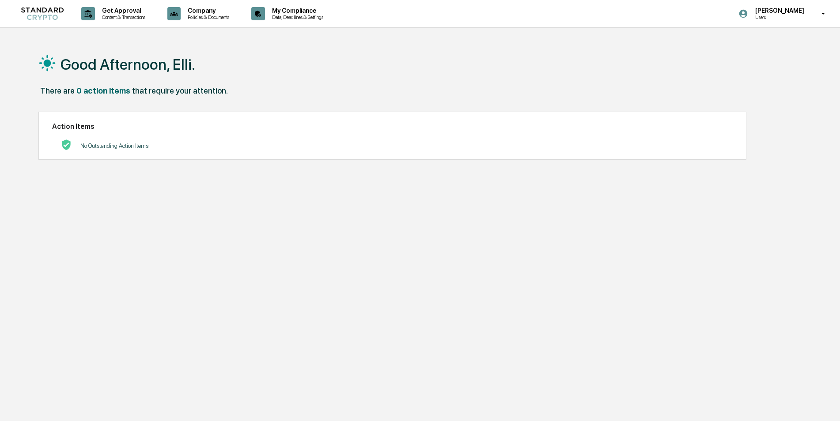 The height and width of the screenshot is (421, 840). What do you see at coordinates (122, 17) in the screenshot?
I see `p: Content & Transactions` at bounding box center [122, 17].